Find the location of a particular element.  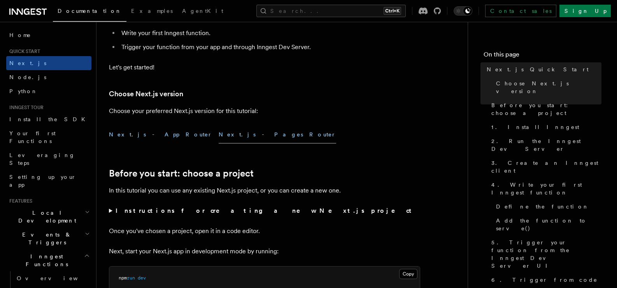

span: Leveraging Steps is located at coordinates (42, 159).